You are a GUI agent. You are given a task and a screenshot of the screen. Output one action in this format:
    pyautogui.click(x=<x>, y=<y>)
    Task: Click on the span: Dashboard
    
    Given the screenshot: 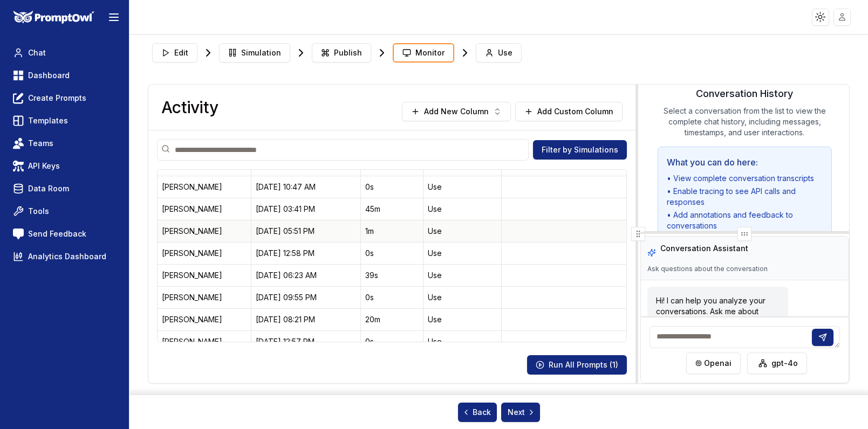 What is the action you would take?
    pyautogui.click(x=49, y=76)
    